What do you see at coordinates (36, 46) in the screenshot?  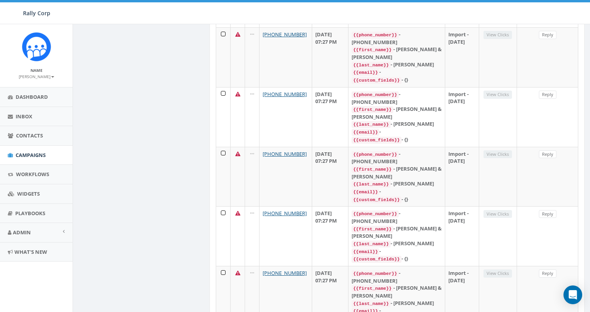 I see `img: Icon_1.png` at bounding box center [36, 46].